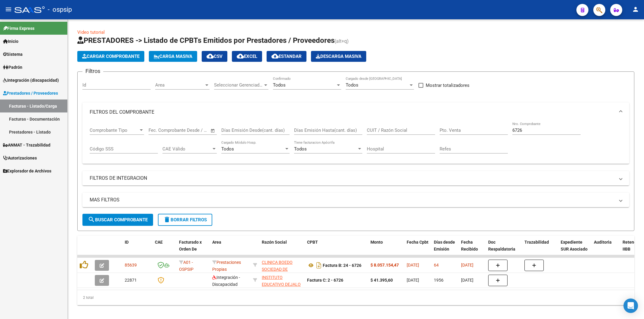 This screenshot has width=644, height=319. I want to click on datatable-header-cell: Doc Respaldatoria, so click(504, 249).